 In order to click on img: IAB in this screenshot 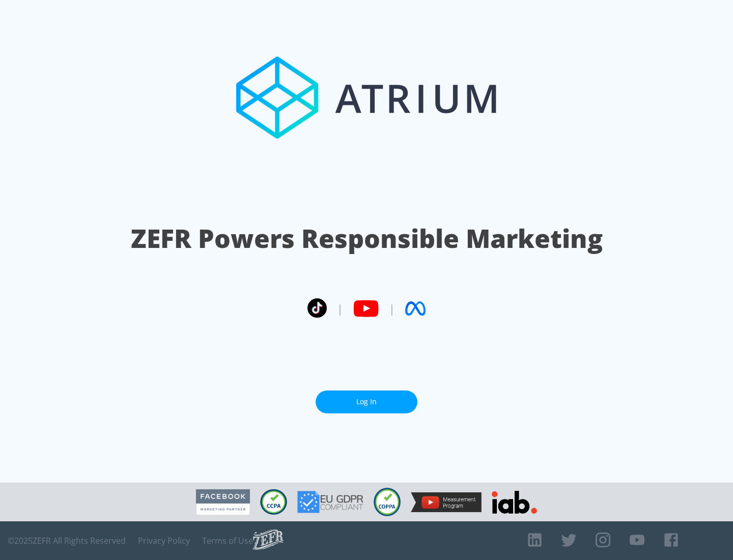, I will do `click(514, 502)`.